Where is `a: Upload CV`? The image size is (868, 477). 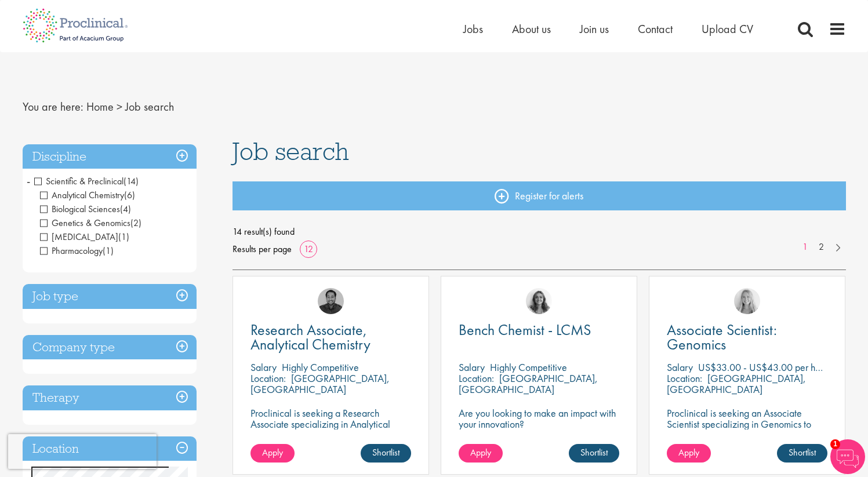
a: Upload CV is located at coordinates (727, 29).